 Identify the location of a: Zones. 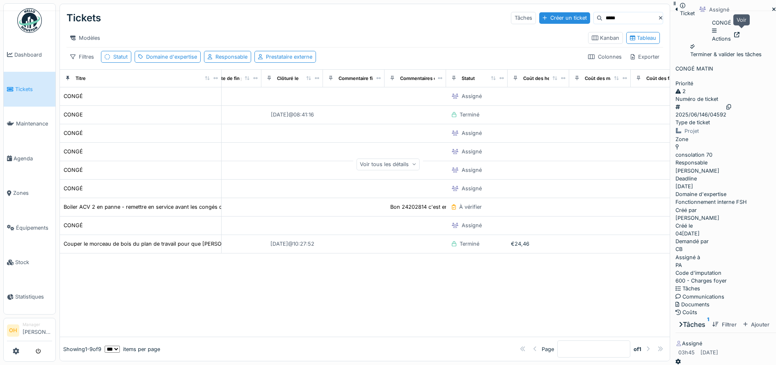
(30, 193).